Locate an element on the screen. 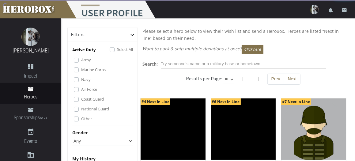 The height and width of the screenshot is (161, 355). span: #6 Next In Line is located at coordinates (226, 101).